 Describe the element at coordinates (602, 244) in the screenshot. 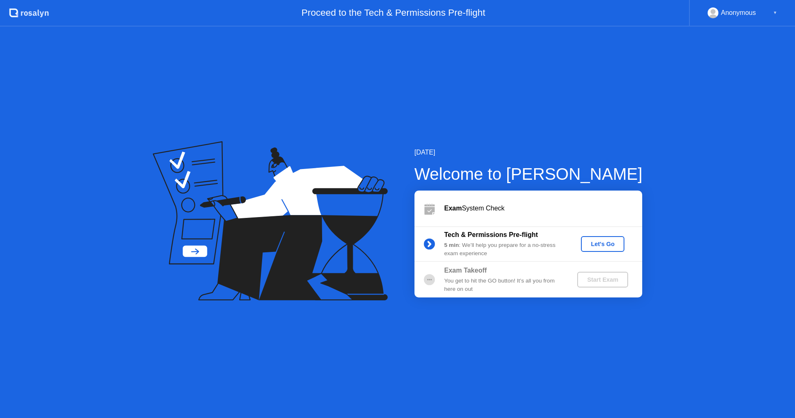

I see `div: Let's Go` at that location.